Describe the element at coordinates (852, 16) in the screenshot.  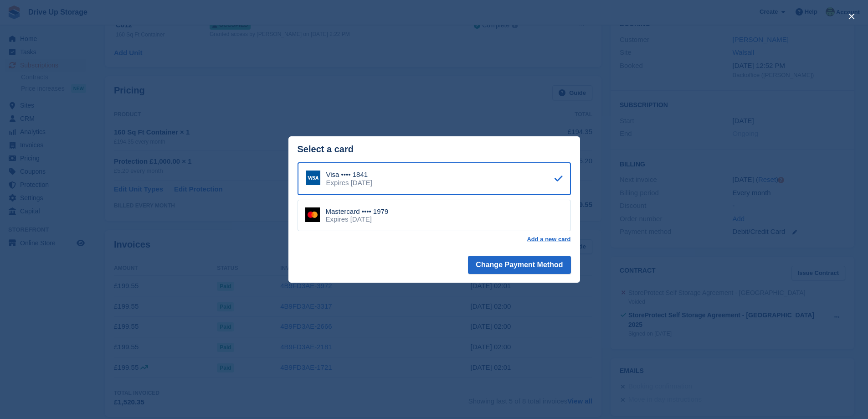
I see `button: close` at that location.